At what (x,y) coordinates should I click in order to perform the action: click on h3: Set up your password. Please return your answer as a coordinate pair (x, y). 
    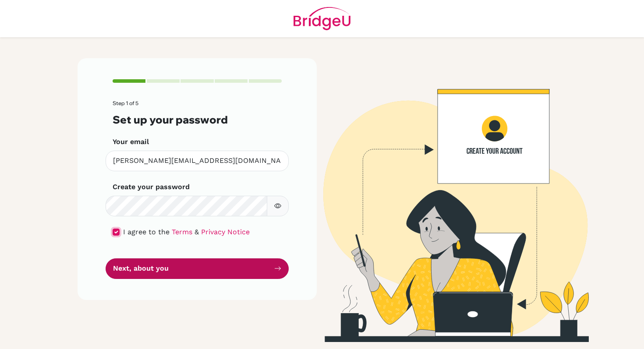
    Looking at the image, I should click on (197, 120).